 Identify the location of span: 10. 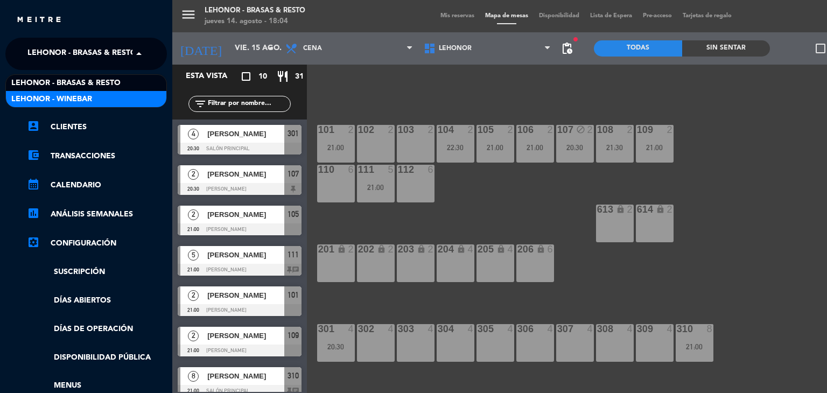
(263, 76).